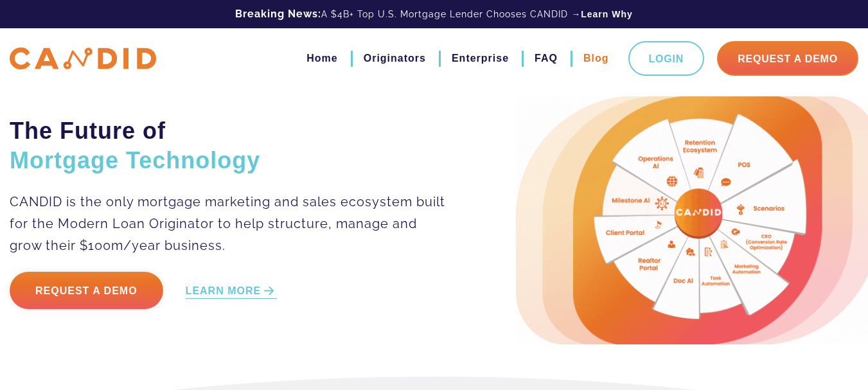  What do you see at coordinates (278, 13) in the screenshot?
I see `b: Breaking News:` at bounding box center [278, 13].